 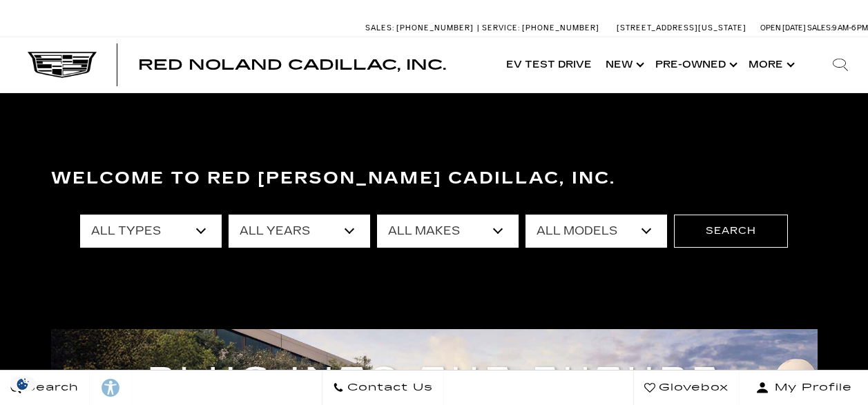 What do you see at coordinates (382, 388) in the screenshot?
I see `a: Contact Us` at bounding box center [382, 388].